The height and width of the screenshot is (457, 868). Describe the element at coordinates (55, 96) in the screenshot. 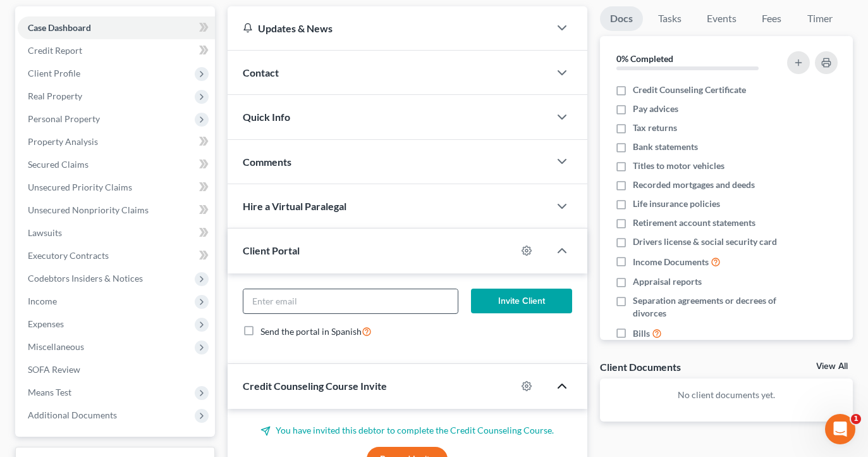

I see `span: Real Property` at that location.